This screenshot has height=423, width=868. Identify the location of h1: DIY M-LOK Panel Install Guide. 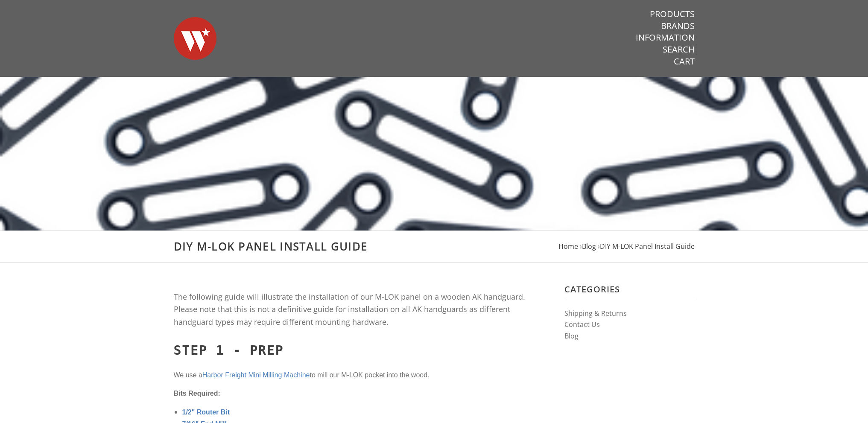
(434, 246).